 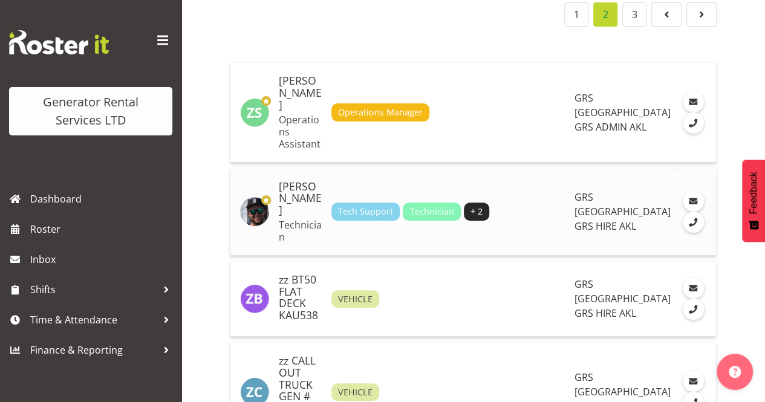 I want to click on span: Dashboard, so click(x=103, y=199).